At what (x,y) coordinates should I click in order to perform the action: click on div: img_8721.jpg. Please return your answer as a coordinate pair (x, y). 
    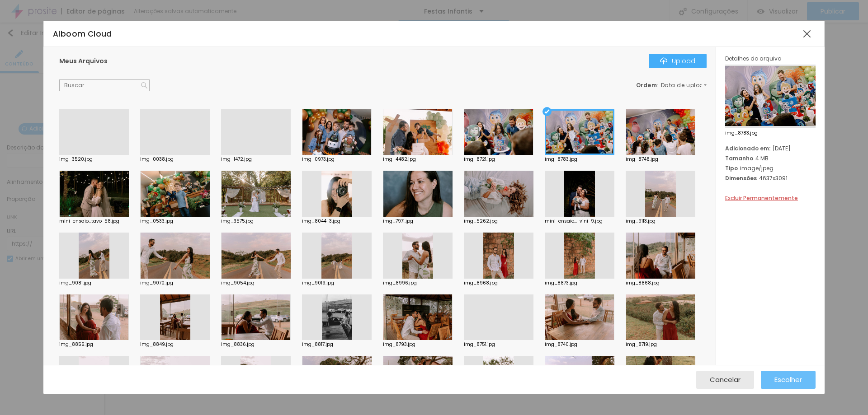
    Looking at the image, I should click on (499, 159).